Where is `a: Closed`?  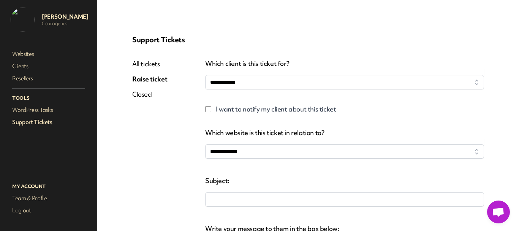 a: Closed is located at coordinates (150, 94).